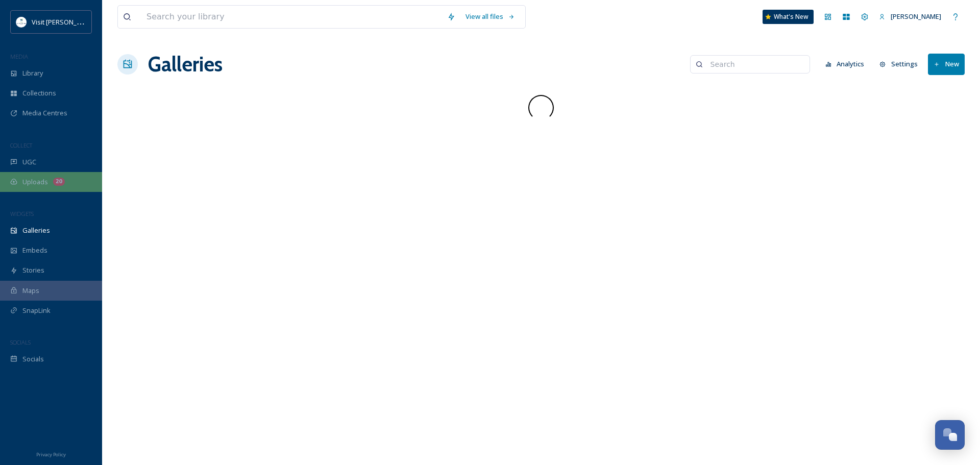 Image resolution: width=980 pixels, height=465 pixels. What do you see at coordinates (36, 310) in the screenshot?
I see `span: SnapLink` at bounding box center [36, 310].